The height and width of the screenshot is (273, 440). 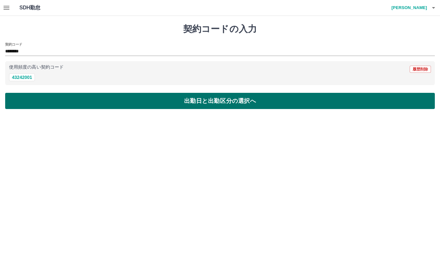 I want to click on h2: 契約コード, so click(x=14, y=44).